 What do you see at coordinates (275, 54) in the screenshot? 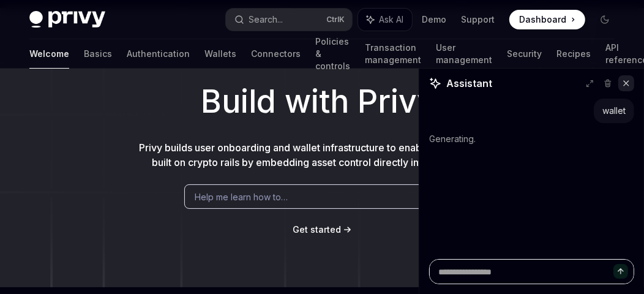
I see `a: Connectors` at bounding box center [275, 54].